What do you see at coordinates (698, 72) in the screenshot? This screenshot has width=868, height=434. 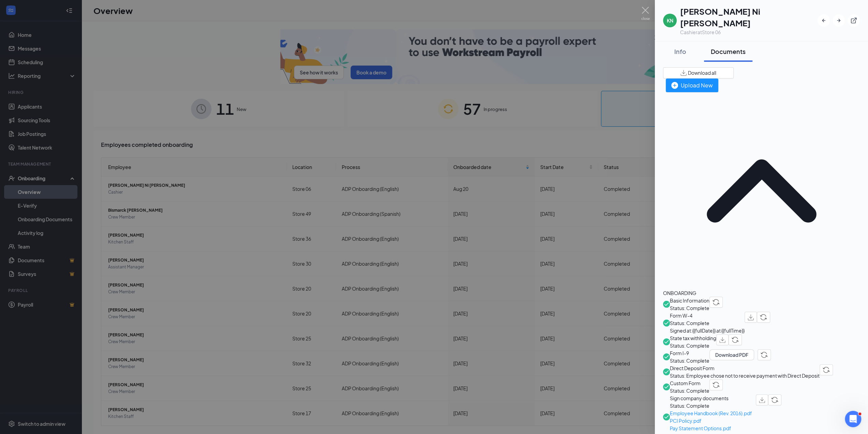 I see `button: Download all` at bounding box center [698, 72].